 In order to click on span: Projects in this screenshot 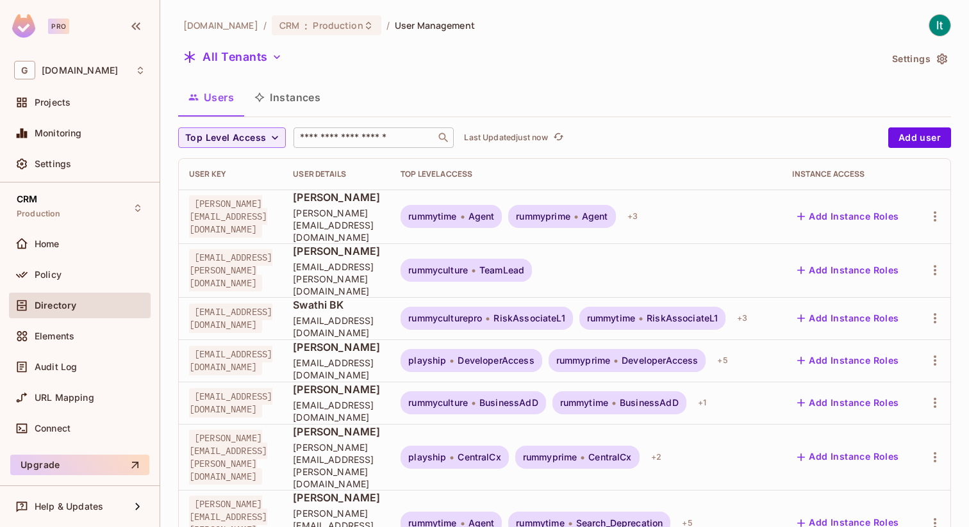, I will do `click(53, 102)`.